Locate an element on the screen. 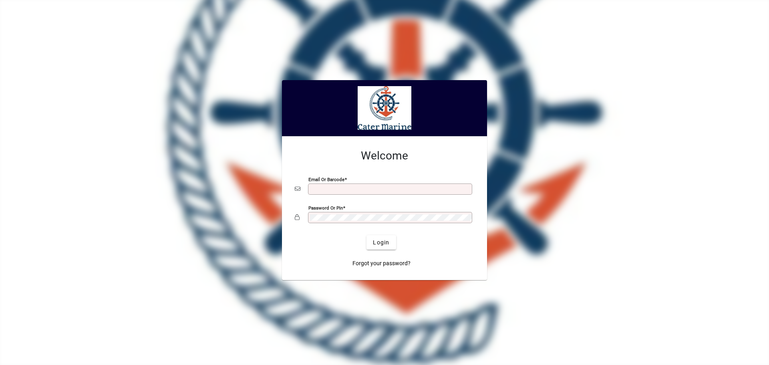 This screenshot has height=365, width=769. mat-label: Email or Barcode is located at coordinates (327, 179).